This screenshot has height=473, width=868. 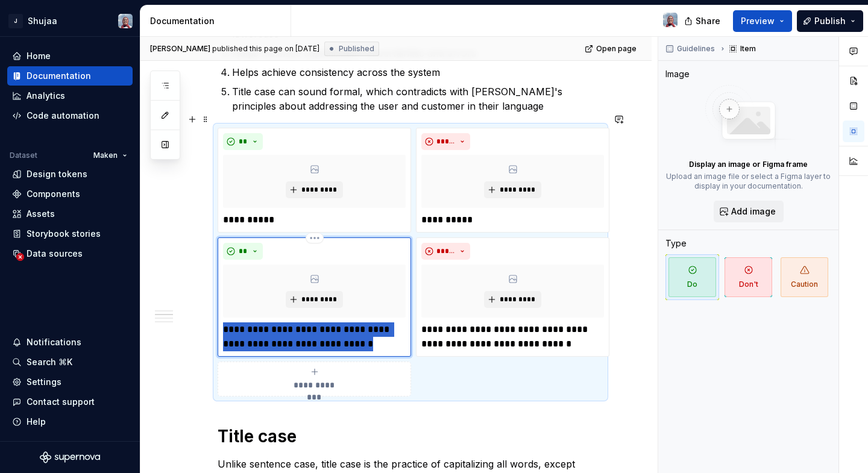 What do you see at coordinates (54, 342) in the screenshot?
I see `div: Notifications` at bounding box center [54, 342].